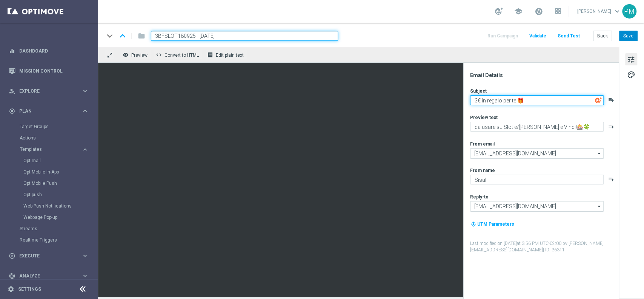  Describe the element at coordinates (538, 36) in the screenshot. I see `span: Validate` at that location.